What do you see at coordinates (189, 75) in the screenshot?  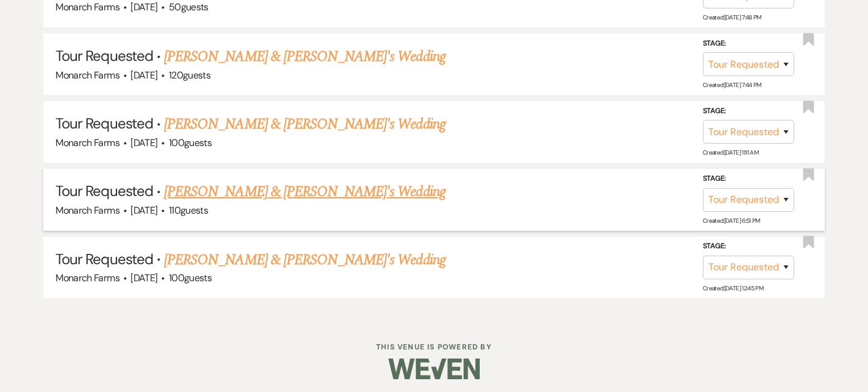 I see `span: 120 guests` at bounding box center [189, 75].